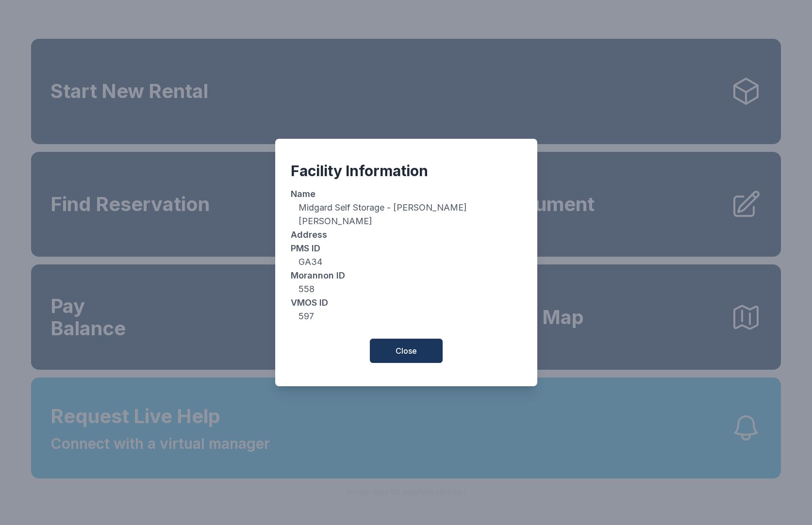  Describe the element at coordinates (406, 276) in the screenshot. I see `dt: Morannon ID` at that location.